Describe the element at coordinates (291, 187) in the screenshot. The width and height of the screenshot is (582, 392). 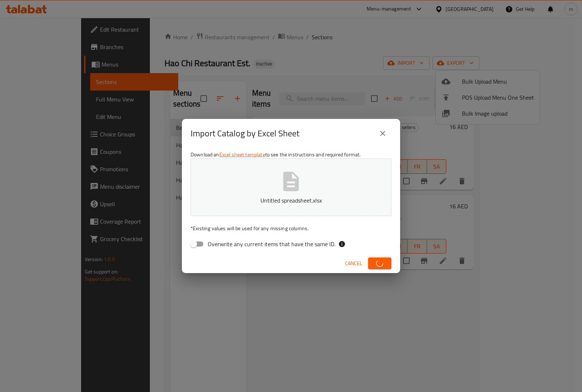
I see `button: Untitled spreadsheet.xlsx` at that location.